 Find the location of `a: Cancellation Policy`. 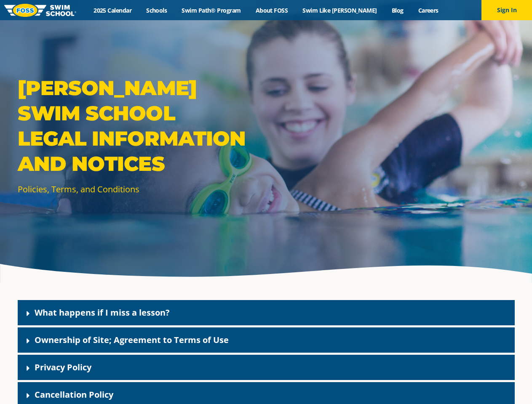

a: Cancellation Policy is located at coordinates (74, 394).